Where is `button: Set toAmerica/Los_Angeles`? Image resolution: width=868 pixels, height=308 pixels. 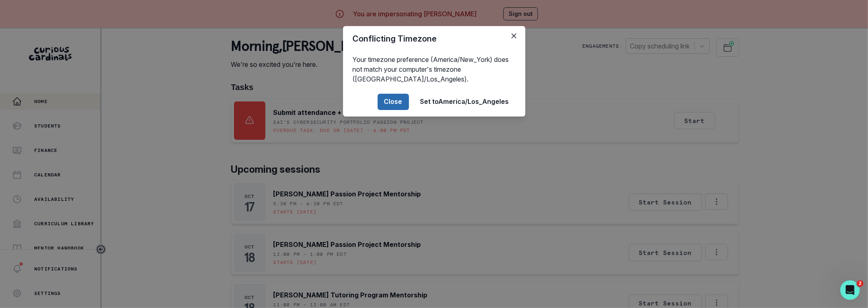 button: Set toAmerica/Los_Angeles is located at coordinates (464, 102).